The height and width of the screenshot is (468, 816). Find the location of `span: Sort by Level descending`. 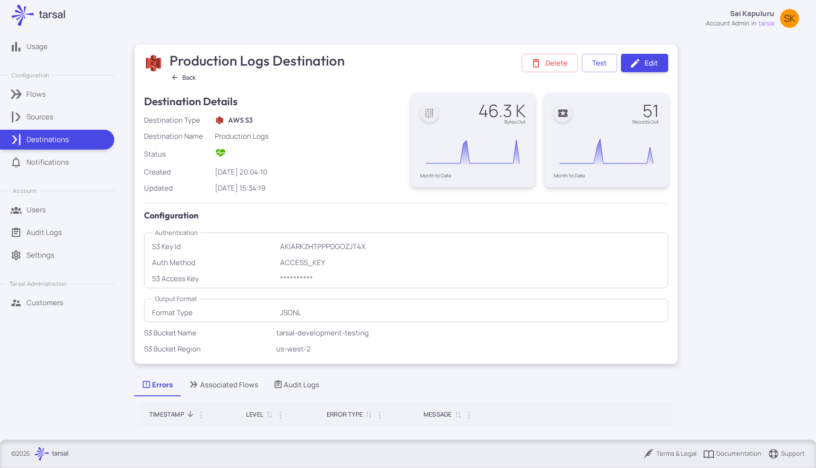

span: Sort by Level descending is located at coordinates (269, 414).